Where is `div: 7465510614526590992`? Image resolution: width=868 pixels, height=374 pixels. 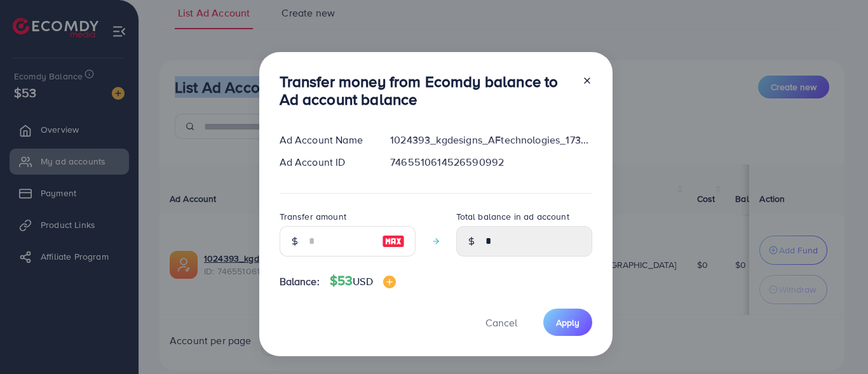
div: 7465510614526590992 is located at coordinates (490, 162).